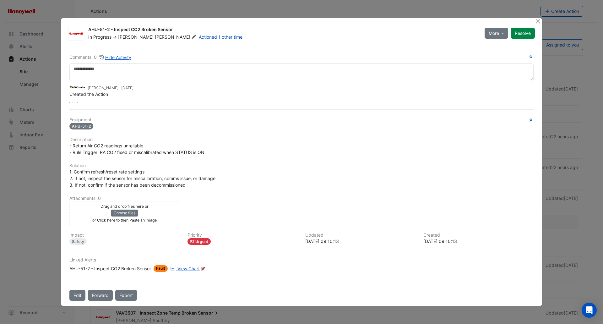  I want to click on span: In Progress, so click(100, 37).